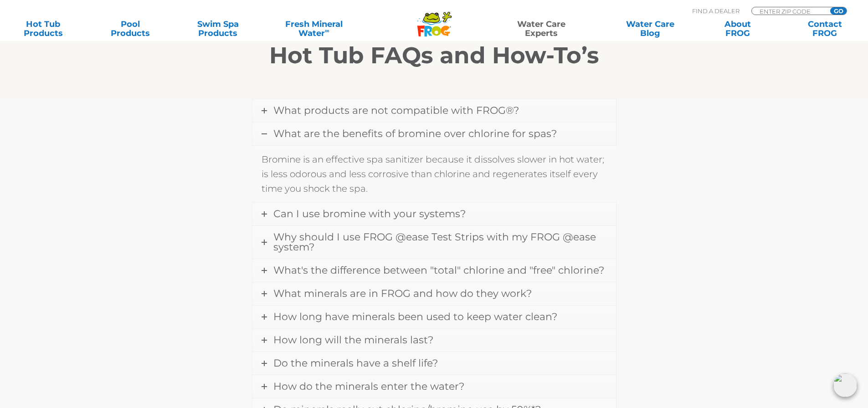 Image resolution: width=868 pixels, height=408 pixels. Describe the element at coordinates (434, 294) in the screenshot. I see `a: What minerals are in FROG and how do they work?` at that location.